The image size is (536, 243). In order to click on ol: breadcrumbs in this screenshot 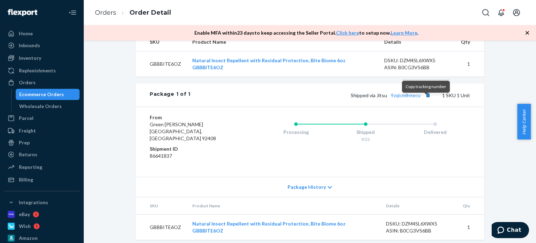, I will do `click(133, 13)`.